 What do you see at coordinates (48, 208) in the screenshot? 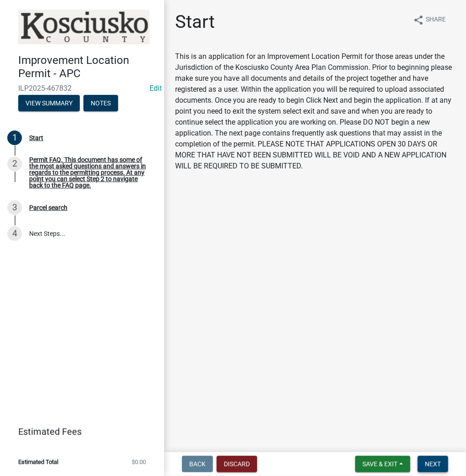
I see `div: Parcel search` at bounding box center [48, 208].